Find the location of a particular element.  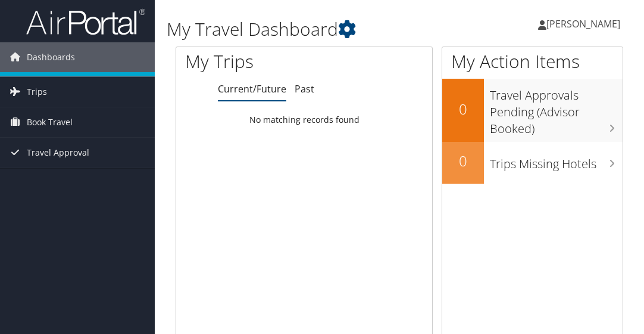

h1: My Travel Dashboard is located at coordinates (322, 29).